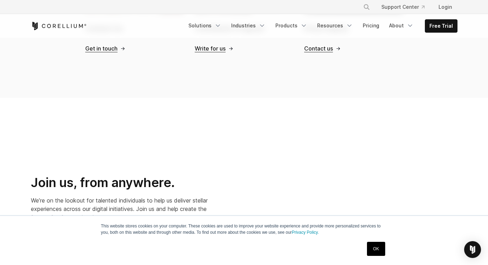 The width and height of the screenshot is (488, 265). What do you see at coordinates (59, 26) in the screenshot?
I see `a: Corellium Home` at bounding box center [59, 26].